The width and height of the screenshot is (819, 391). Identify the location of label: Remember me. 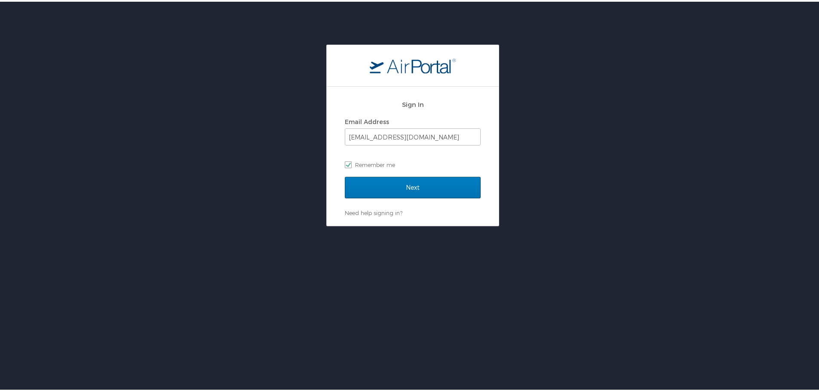
(413, 163).